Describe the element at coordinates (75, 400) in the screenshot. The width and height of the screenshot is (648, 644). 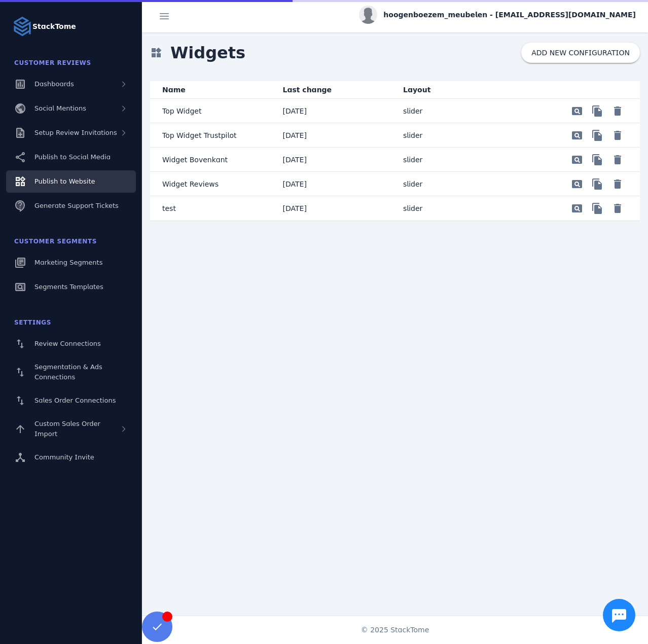
I see `span: Sales Order Connections` at that location.